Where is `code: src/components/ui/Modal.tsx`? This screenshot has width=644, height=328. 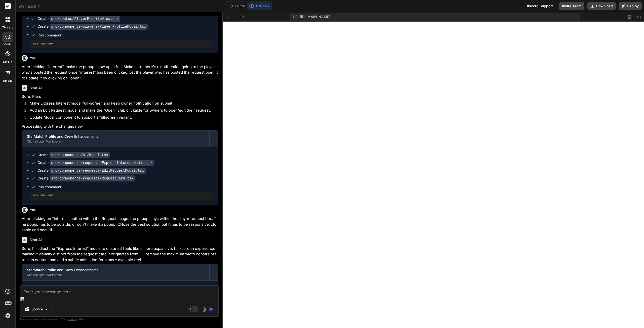
code: src/components/ui/Modal.tsx is located at coordinates (80, 155).